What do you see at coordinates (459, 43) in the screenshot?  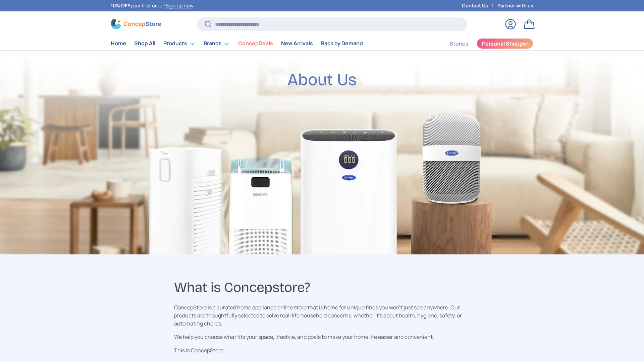 I see `a: Stories` at bounding box center [459, 43].